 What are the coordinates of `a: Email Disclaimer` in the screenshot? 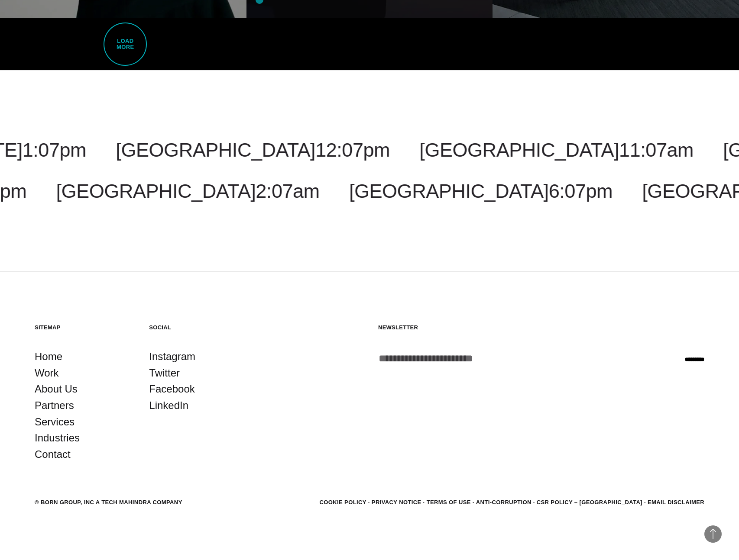 It's located at (676, 502).